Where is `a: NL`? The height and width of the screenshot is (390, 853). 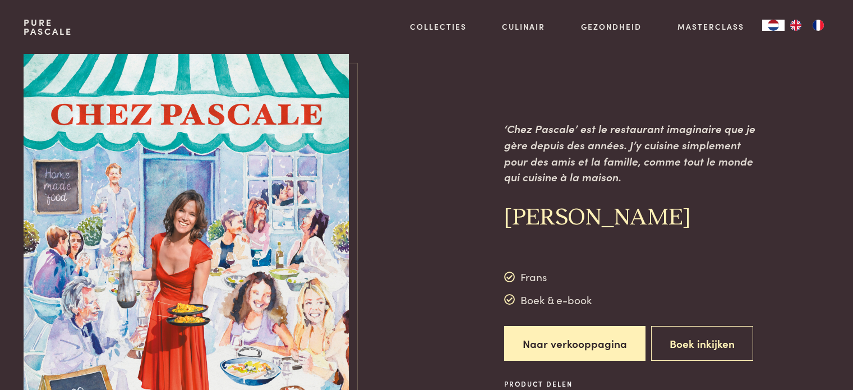 a: NL is located at coordinates (774, 25).